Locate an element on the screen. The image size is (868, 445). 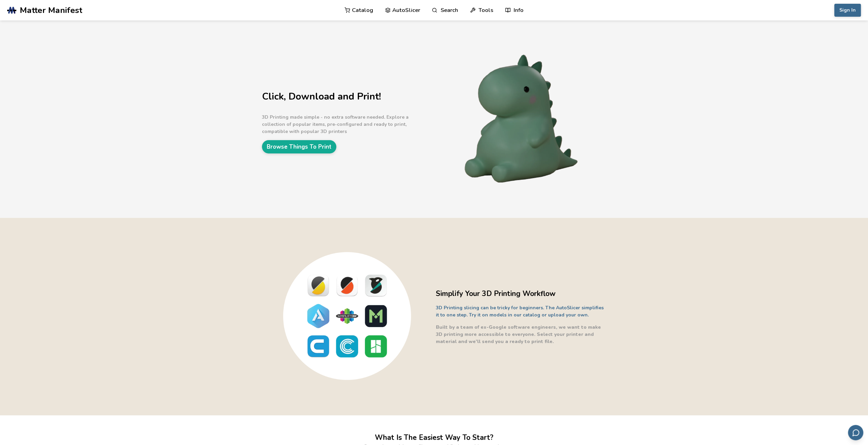
span: Matter Manifest is located at coordinates (51, 10).